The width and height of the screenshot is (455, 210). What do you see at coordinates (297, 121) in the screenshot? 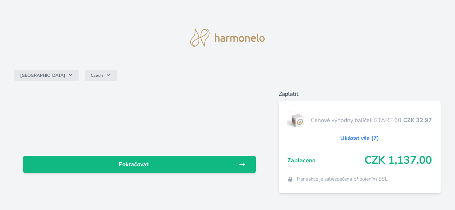
I see `img: start.jpg` at bounding box center [297, 121].